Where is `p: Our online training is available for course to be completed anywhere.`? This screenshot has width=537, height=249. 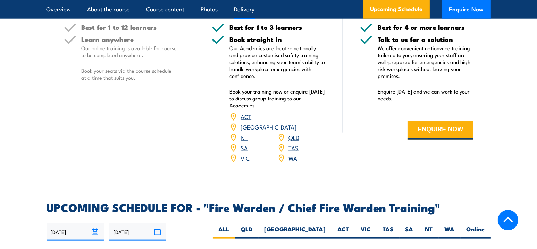 p: Our online training is available for course to be completed anywhere. is located at coordinates (129, 52).